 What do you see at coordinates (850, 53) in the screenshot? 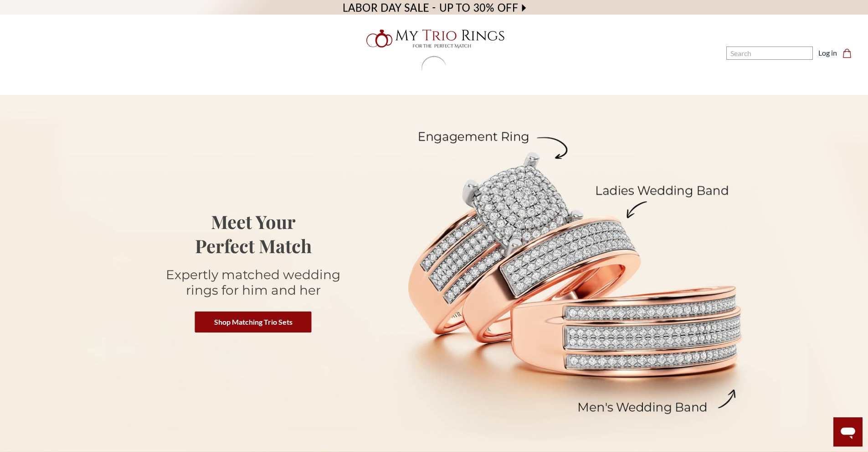
I see `a: Cart with 0 items` at bounding box center [850, 53].